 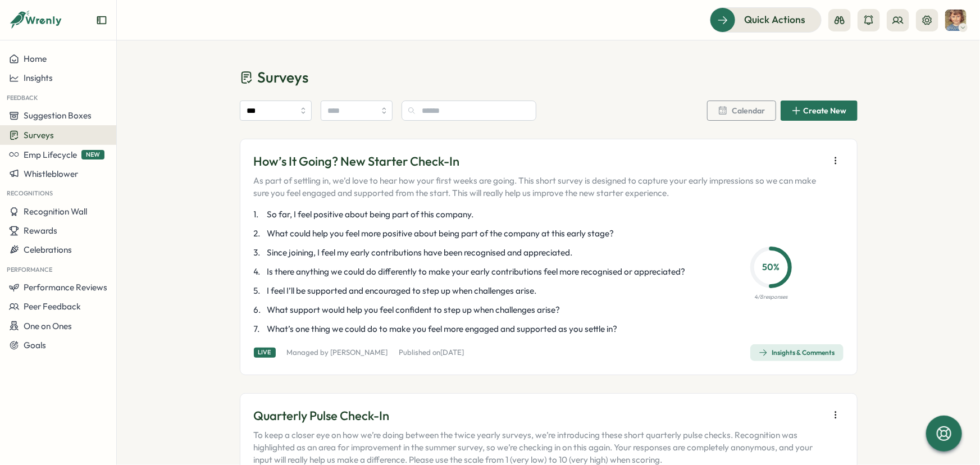 I want to click on button: Insights & Comments, so click(x=797, y=353).